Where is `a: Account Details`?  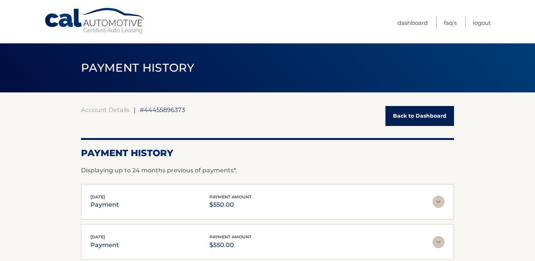
a: Account Details is located at coordinates (105, 110).